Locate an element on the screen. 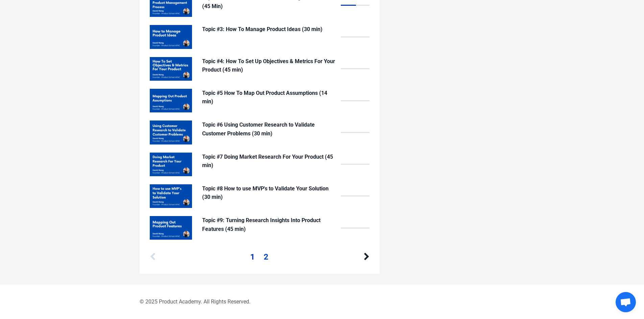 The image size is (644, 319). img: 5p63fa9rS4KH9lrAm3o5_PM_Fundamentals_Course_Covers_13.jpg is located at coordinates (171, 196).